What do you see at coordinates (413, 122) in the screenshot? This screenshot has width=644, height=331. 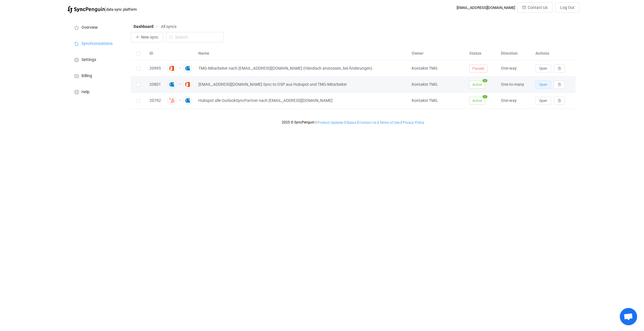 I see `span: Privacy Policy` at bounding box center [413, 122].